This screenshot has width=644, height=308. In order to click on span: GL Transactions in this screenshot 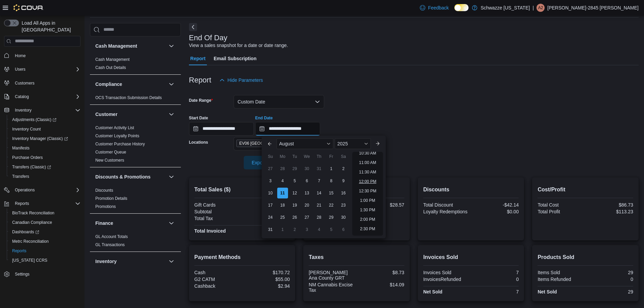, I will do `click(110, 245)`.